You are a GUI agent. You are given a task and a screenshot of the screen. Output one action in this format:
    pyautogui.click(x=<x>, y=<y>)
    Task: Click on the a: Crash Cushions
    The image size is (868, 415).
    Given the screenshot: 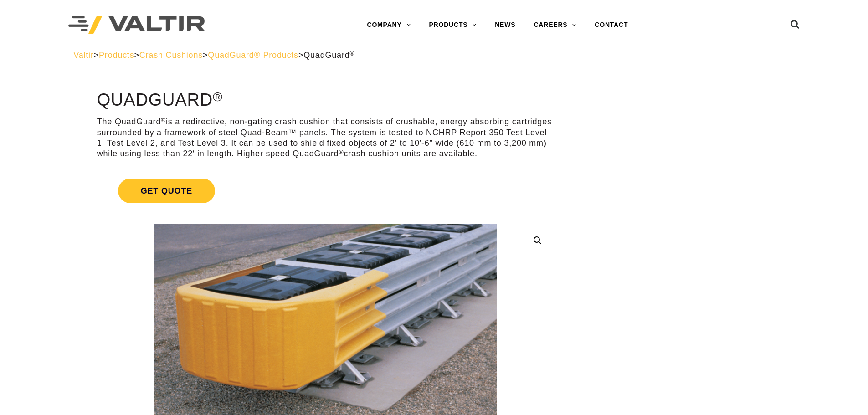 What is the action you would take?
    pyautogui.click(x=171, y=55)
    